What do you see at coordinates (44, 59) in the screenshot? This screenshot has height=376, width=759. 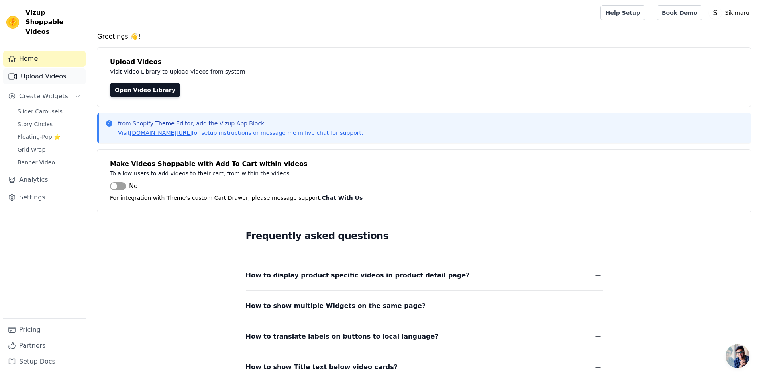 I see `a: Home` at bounding box center [44, 59].